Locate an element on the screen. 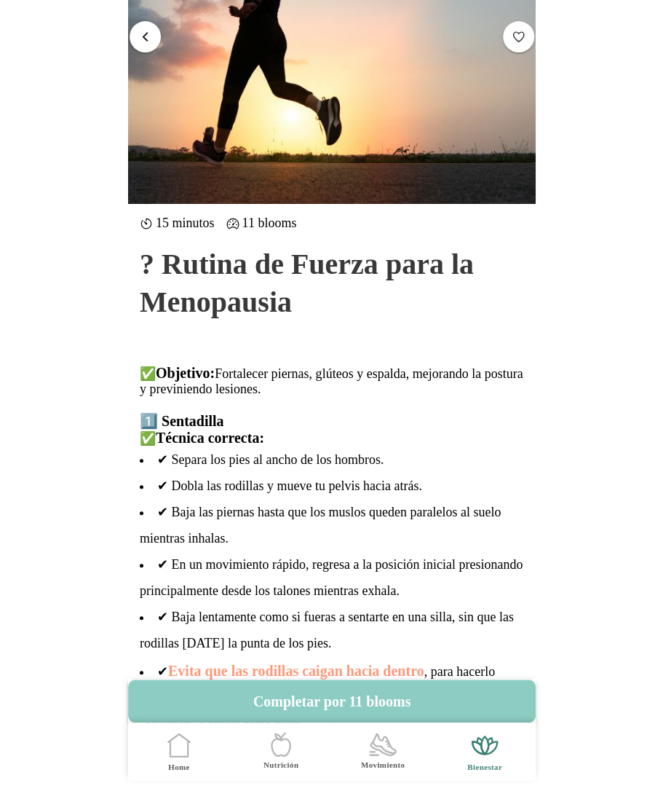  ion-label: Home is located at coordinates (179, 767).